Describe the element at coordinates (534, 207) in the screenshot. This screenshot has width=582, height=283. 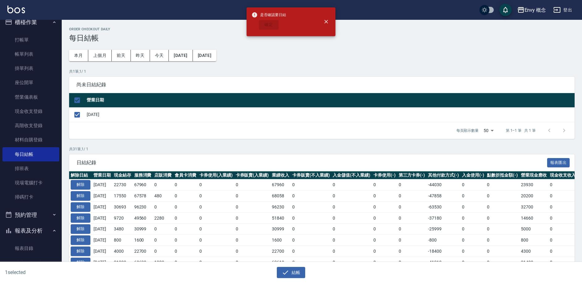
I see `td: 32700` at that location.